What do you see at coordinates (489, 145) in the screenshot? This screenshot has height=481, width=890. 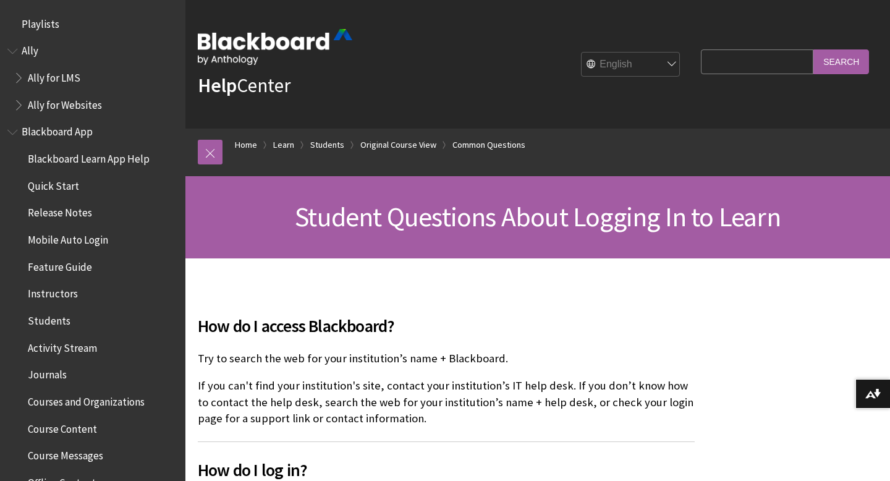 I see `a: Common Questions` at bounding box center [489, 145].